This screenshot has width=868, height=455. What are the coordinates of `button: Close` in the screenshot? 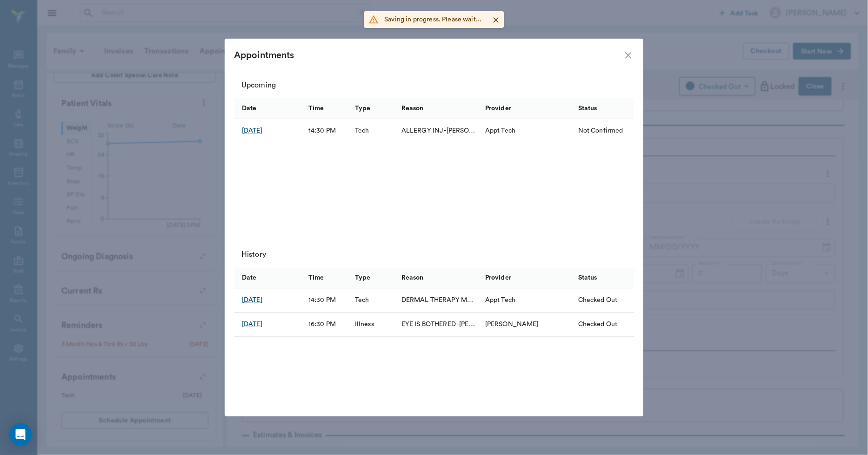 It's located at (496, 20).